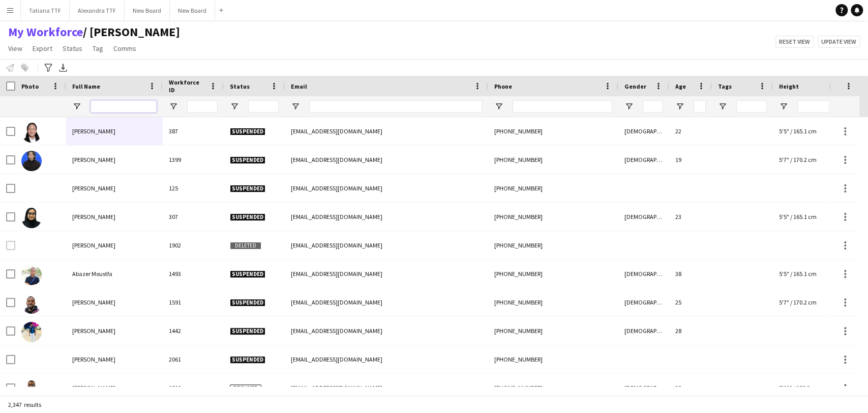 This screenshot has width=868, height=413. What do you see at coordinates (125, 49) in the screenshot?
I see `a: Comms` at bounding box center [125, 49].